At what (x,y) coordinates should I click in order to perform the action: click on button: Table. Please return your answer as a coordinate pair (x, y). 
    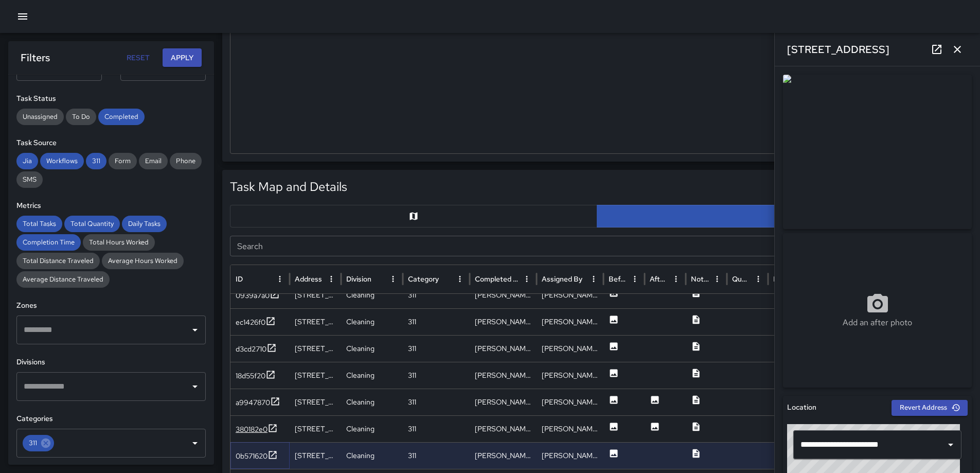
    Looking at the image, I should click on (780, 216).